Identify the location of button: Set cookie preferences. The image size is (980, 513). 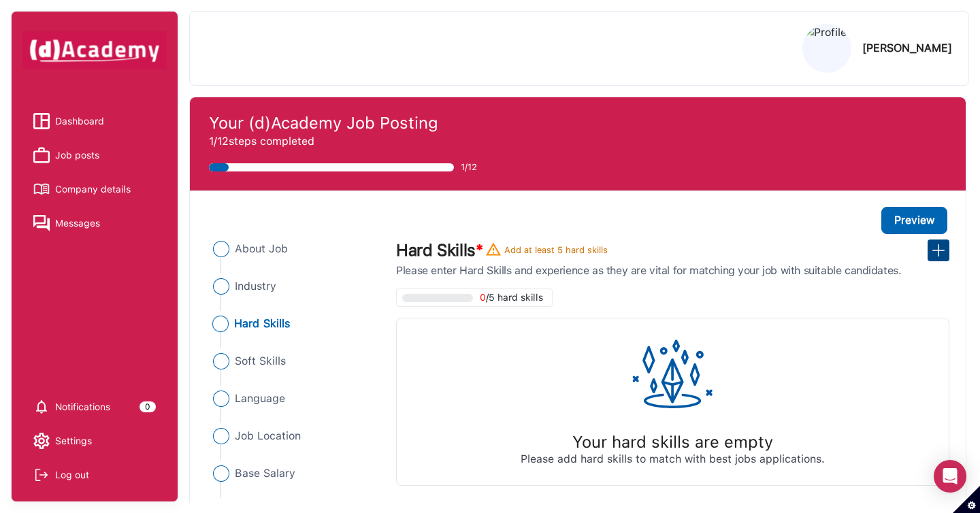
(966, 500).